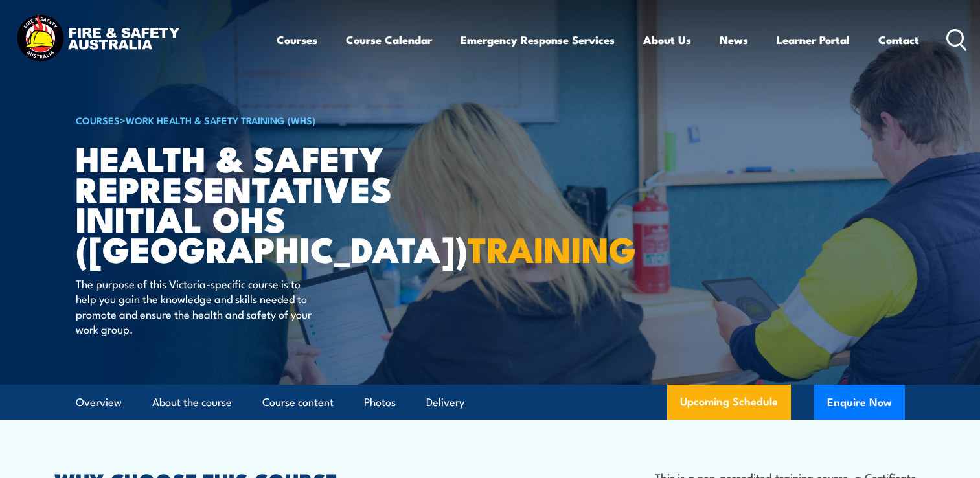 The width and height of the screenshot is (980, 478). I want to click on strong: TRAINING, so click(551, 247).